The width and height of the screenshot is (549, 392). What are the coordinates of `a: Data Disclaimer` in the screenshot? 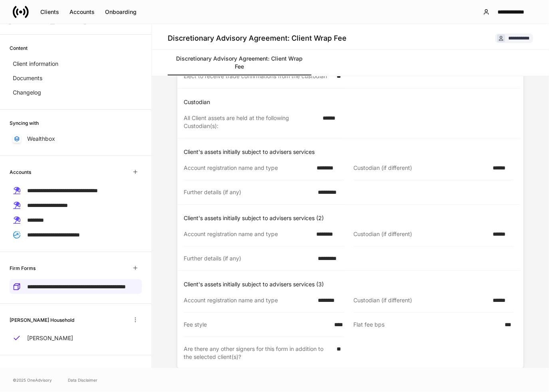 It's located at (82, 380).